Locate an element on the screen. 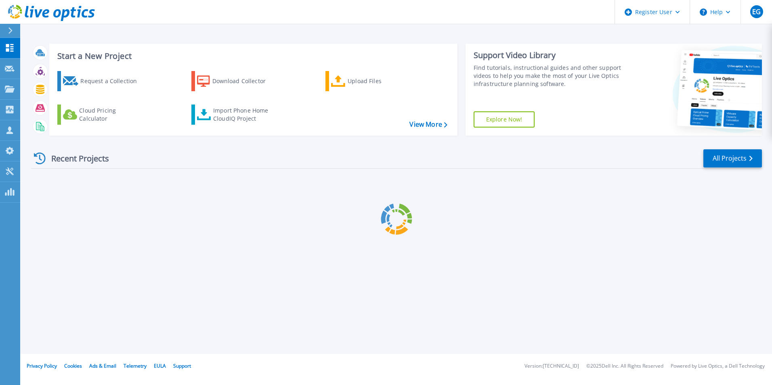  a: Telemetry is located at coordinates (135, 366).